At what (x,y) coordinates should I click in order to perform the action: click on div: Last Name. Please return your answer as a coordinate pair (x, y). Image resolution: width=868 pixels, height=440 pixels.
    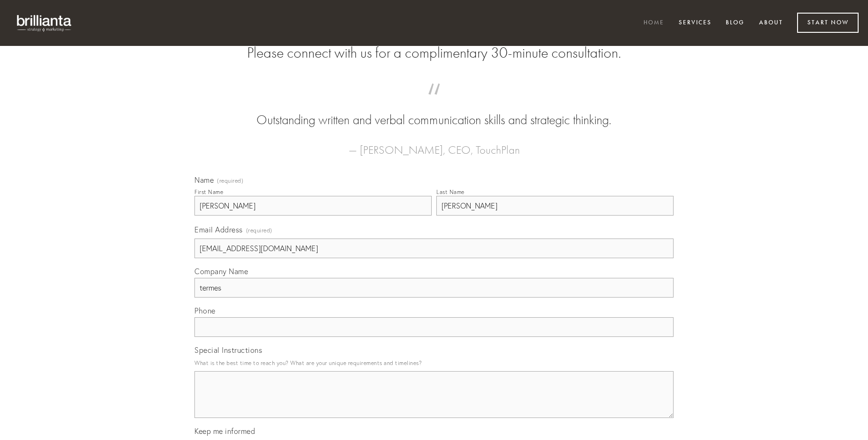
    Looking at the image, I should click on (450, 192).